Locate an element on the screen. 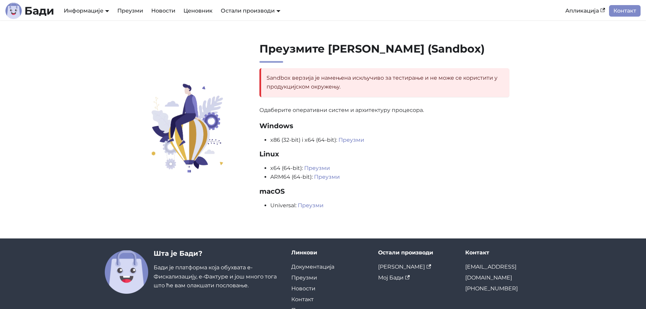  li: x64 (64-bit): is located at coordinates (390, 168).